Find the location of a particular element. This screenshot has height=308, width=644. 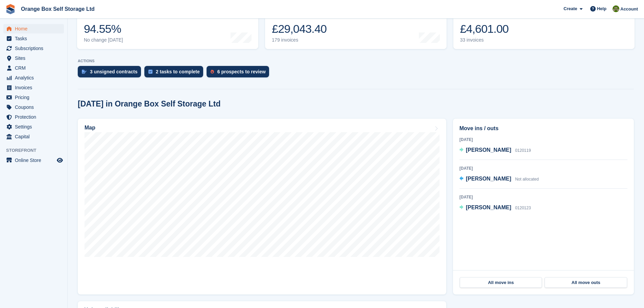

div: 179 invoices is located at coordinates (299, 40).